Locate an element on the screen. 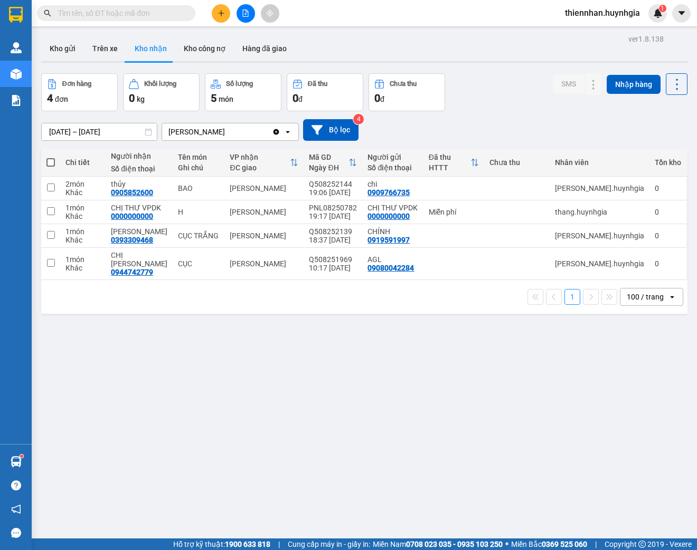  div: Q508251969 is located at coordinates (332, 260).